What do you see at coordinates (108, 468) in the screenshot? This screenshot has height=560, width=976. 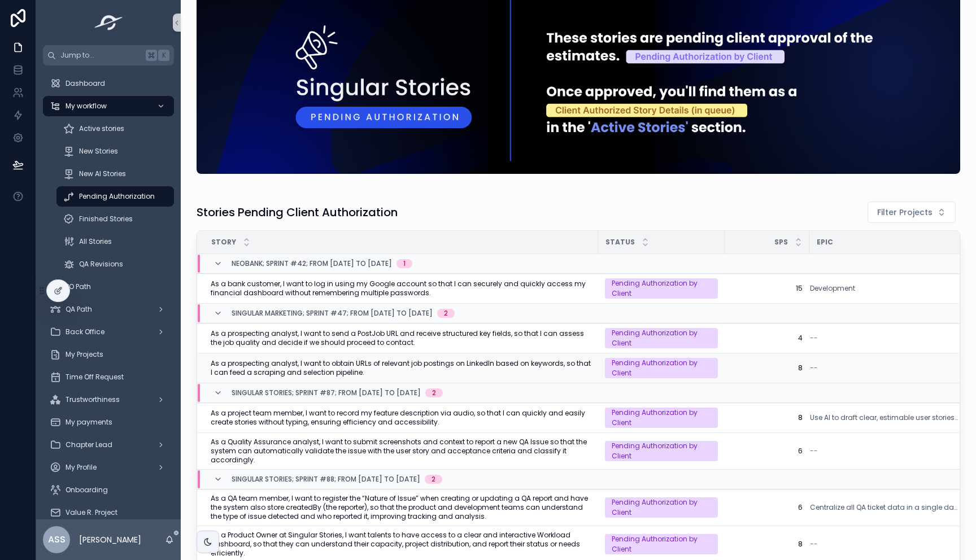 I see `a: My Profile` at bounding box center [108, 468].